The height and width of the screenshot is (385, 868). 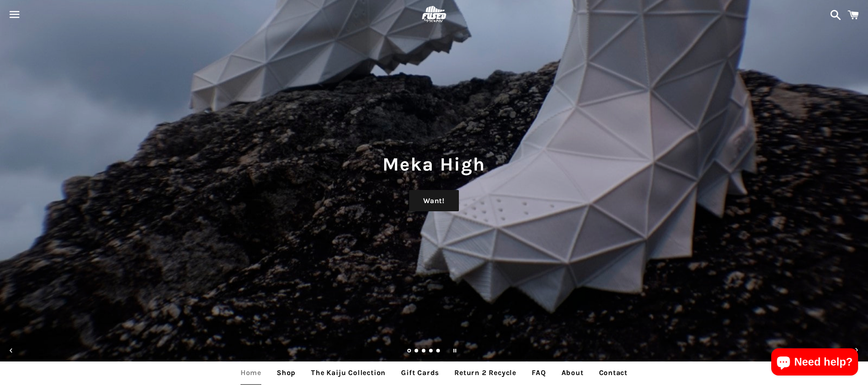 What do you see at coordinates (251, 373) in the screenshot?
I see `a: Home` at bounding box center [251, 373].